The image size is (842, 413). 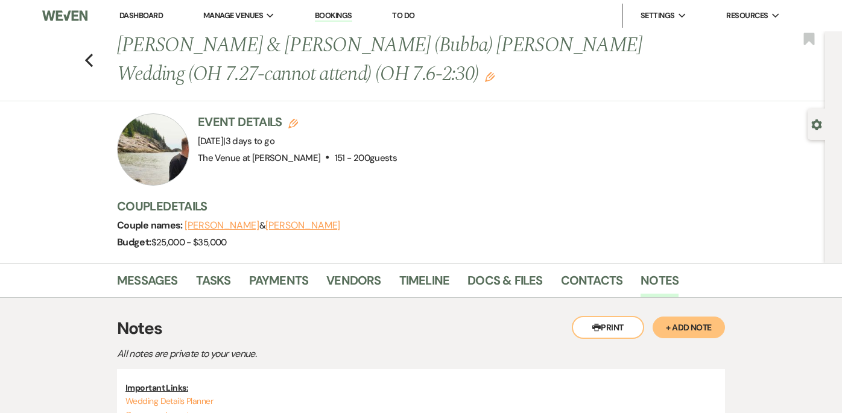 What do you see at coordinates (151, 225) in the screenshot?
I see `span: Couple names:` at bounding box center [151, 225].